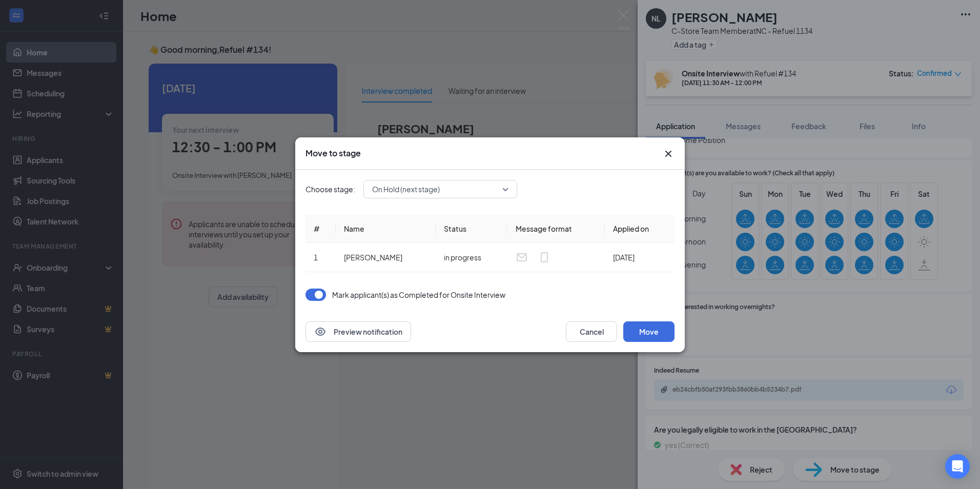 This screenshot has width=980, height=489. I want to click on th: Message format, so click(556, 228).